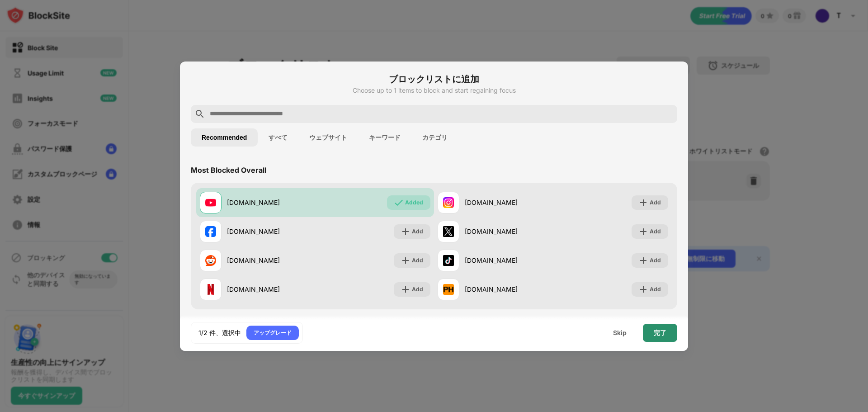 The height and width of the screenshot is (412, 868). What do you see at coordinates (328, 138) in the screenshot?
I see `button: ウェブサイト` at bounding box center [328, 138].